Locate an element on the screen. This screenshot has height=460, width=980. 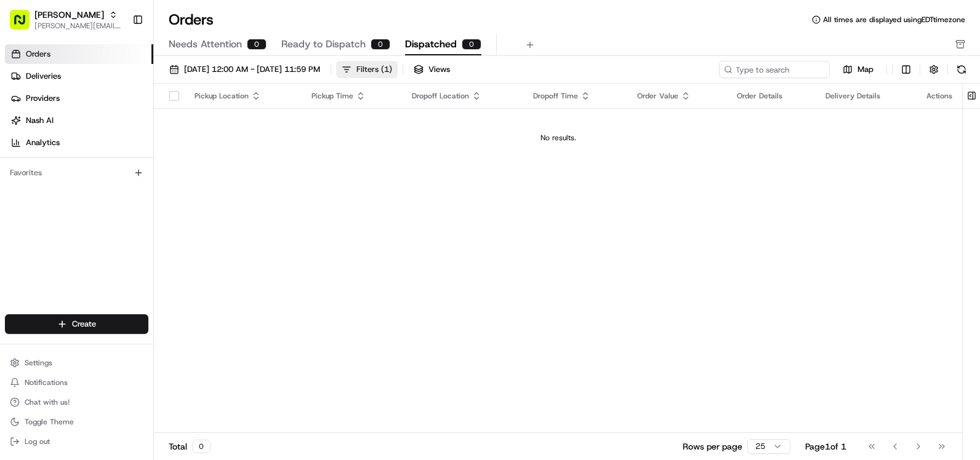
span: Needs Attention is located at coordinates (205, 45).